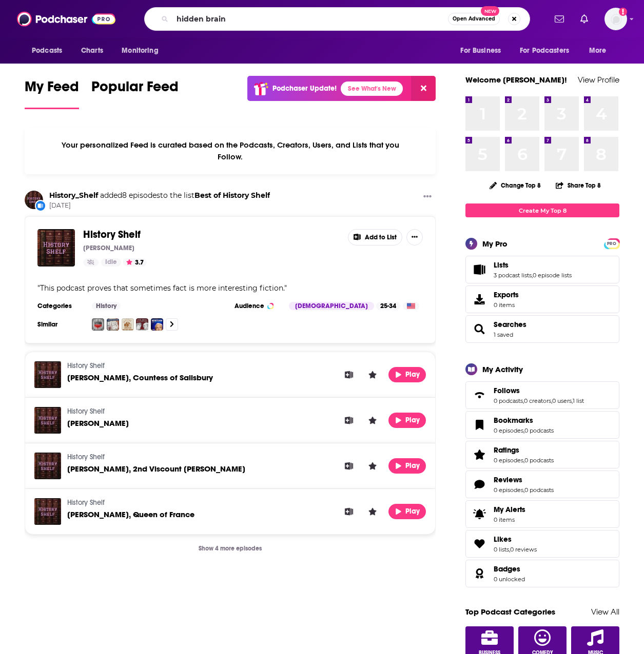  I want to click on div: My Pro, so click(495, 243).